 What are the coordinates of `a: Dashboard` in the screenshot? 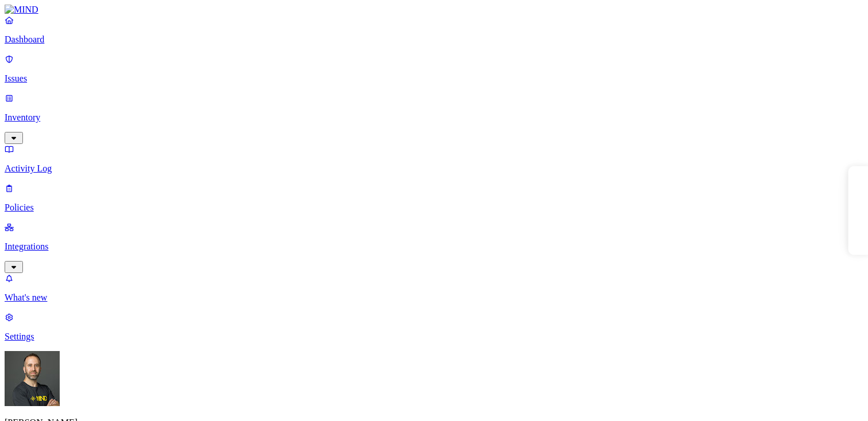 It's located at (434, 30).